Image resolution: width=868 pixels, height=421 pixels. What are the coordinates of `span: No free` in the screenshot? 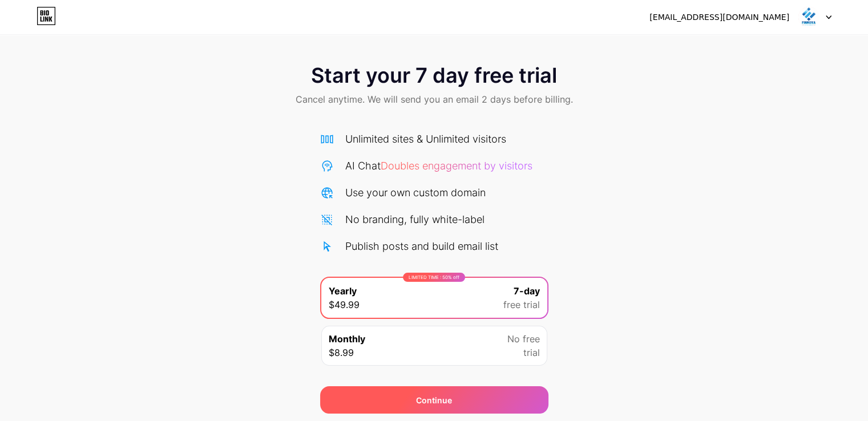 It's located at (523, 339).